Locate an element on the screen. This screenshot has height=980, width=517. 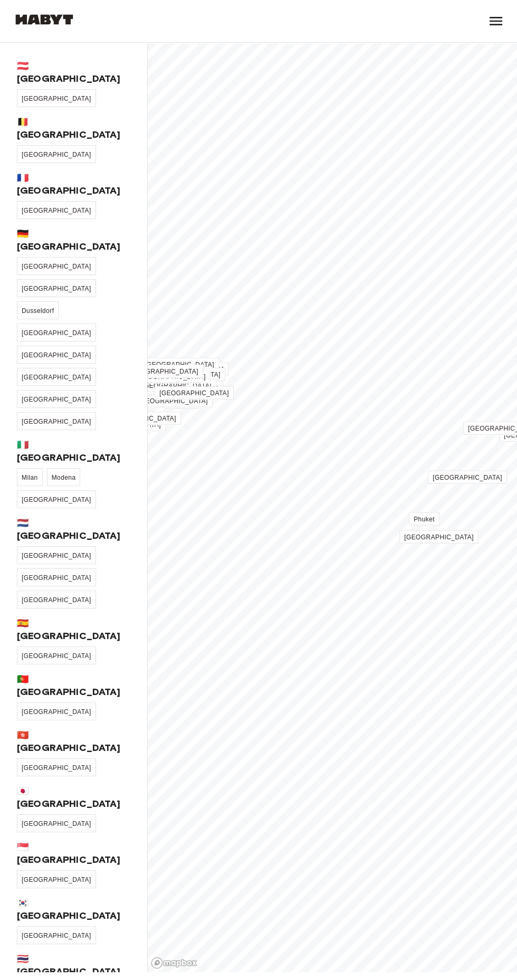
a: Modena is located at coordinates (64, 477).